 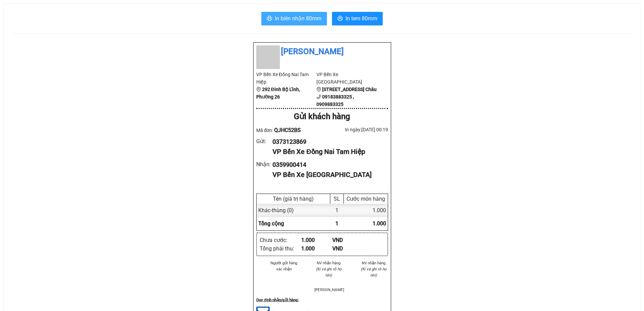 What do you see at coordinates (366, 198) in the screenshot?
I see `div: Cước món hàng` at bounding box center [366, 198].